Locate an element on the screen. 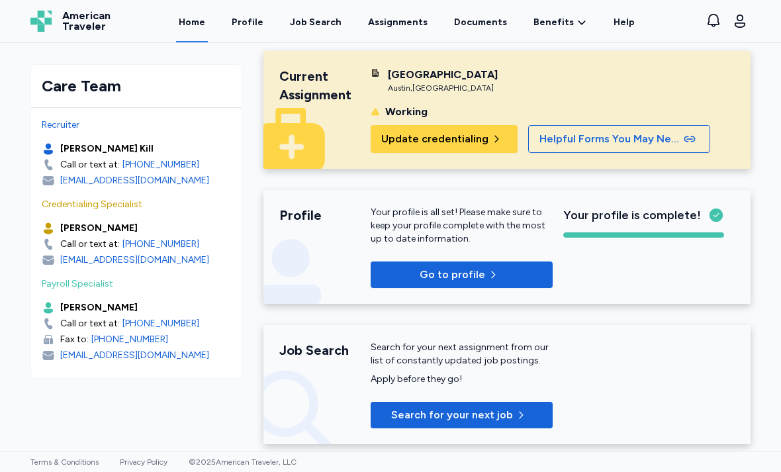 This screenshot has width=781, height=472. div: Care Team is located at coordinates (136, 86).